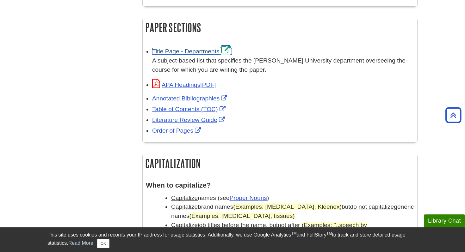 The width and height of the screenshot is (465, 252). Describe the element at coordinates (372, 207) in the screenshot. I see `u: do not capitalize` at that location.